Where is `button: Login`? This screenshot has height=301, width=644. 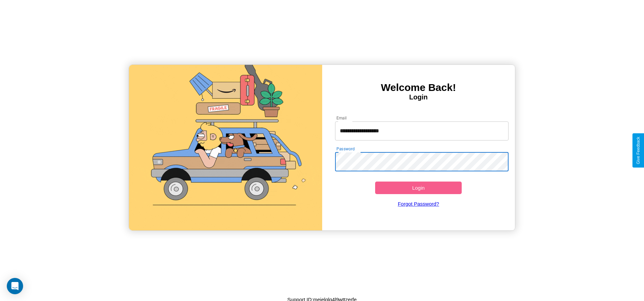
button: Login is located at coordinates (419, 188).